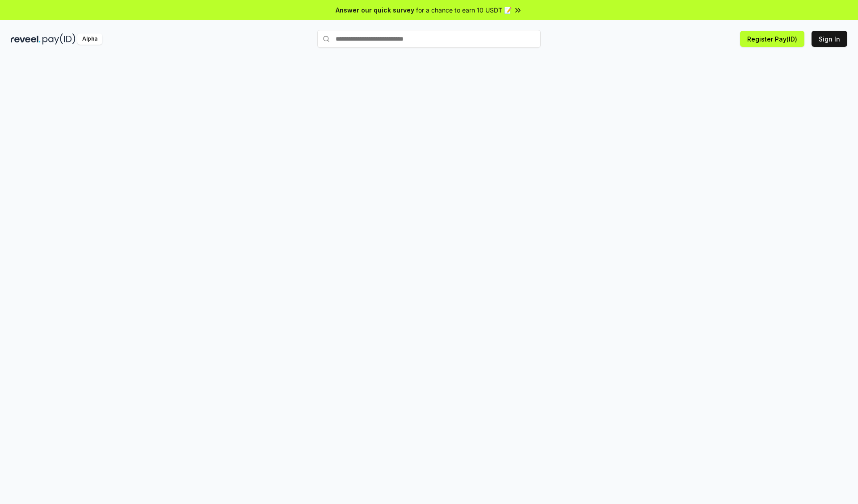 The width and height of the screenshot is (858, 504). Describe the element at coordinates (26, 39) in the screenshot. I see `img: reveel_dark` at that location.